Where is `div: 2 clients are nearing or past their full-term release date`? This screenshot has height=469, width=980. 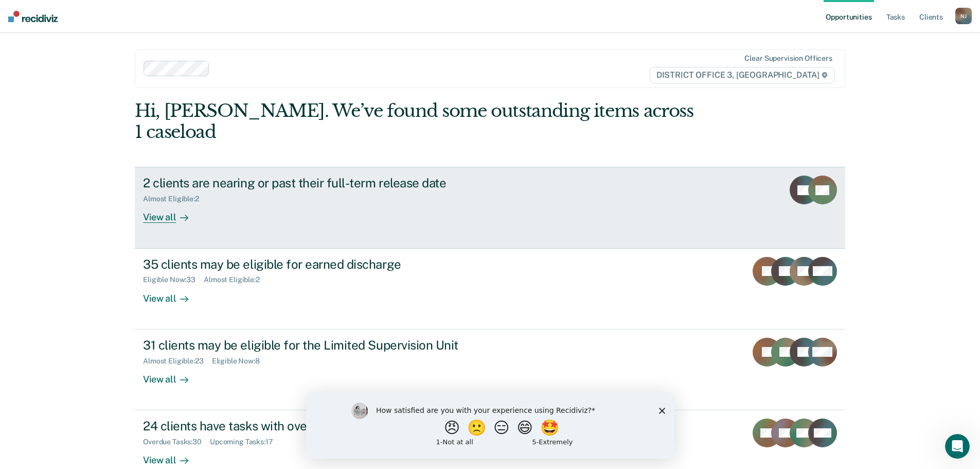 div: 2 clients are nearing or past their full-term release date is located at coordinates (324, 183).